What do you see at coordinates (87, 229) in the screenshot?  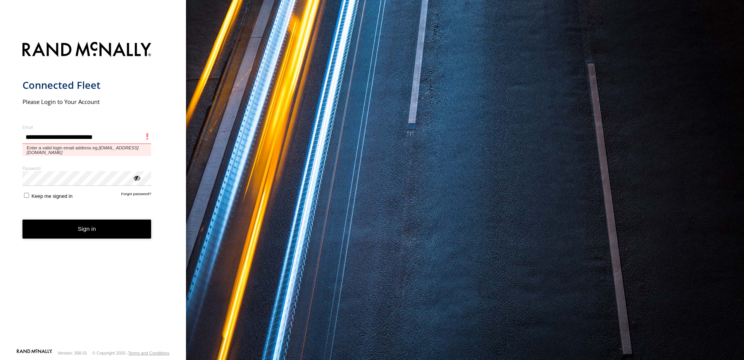 I see `button: Sign in` at bounding box center [87, 229].